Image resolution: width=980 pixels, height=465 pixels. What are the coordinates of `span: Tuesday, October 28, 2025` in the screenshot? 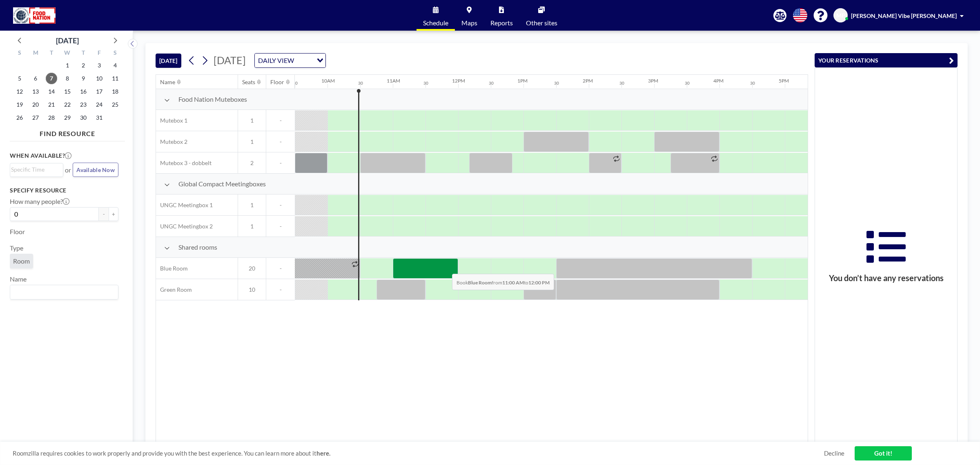 It's located at (52, 118).